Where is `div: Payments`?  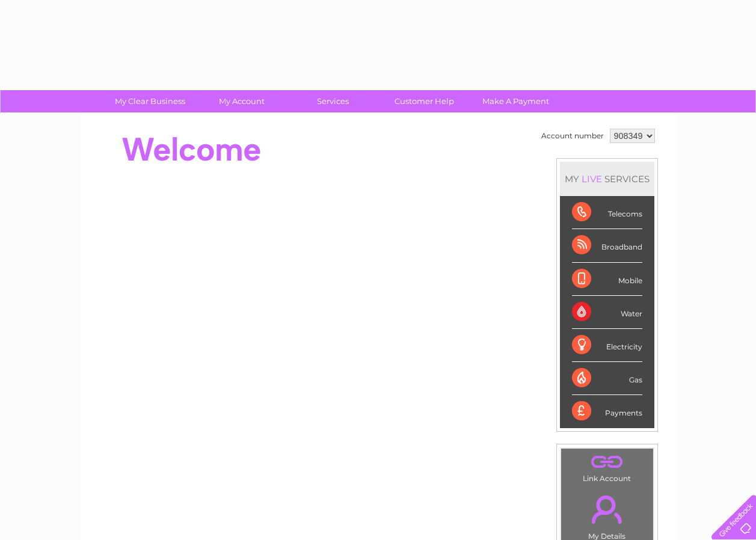 div: Payments is located at coordinates (607, 411).